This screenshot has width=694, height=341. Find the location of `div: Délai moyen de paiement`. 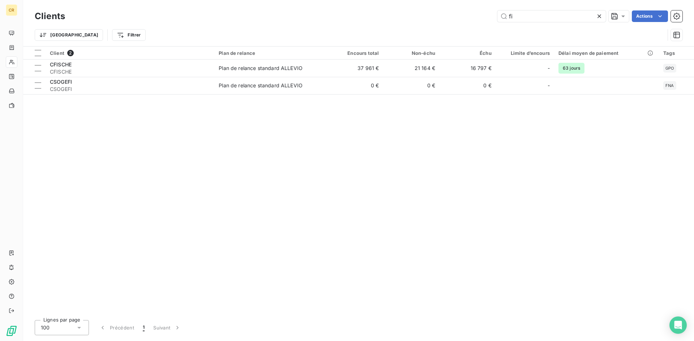

div: Délai moyen de paiement is located at coordinates (606, 53).